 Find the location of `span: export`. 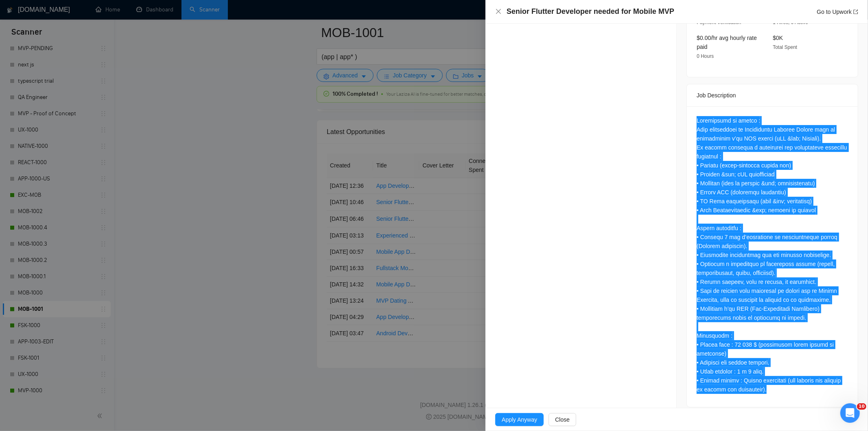

span: export is located at coordinates (856, 12).